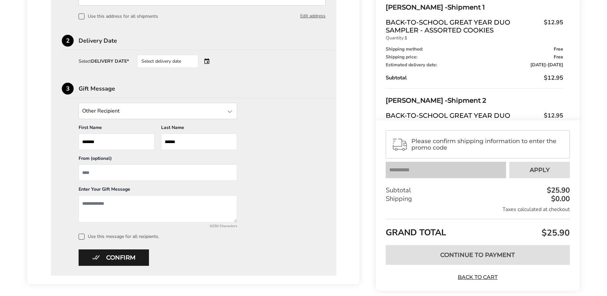  I want to click on div: Shipping price:, so click(474, 57).